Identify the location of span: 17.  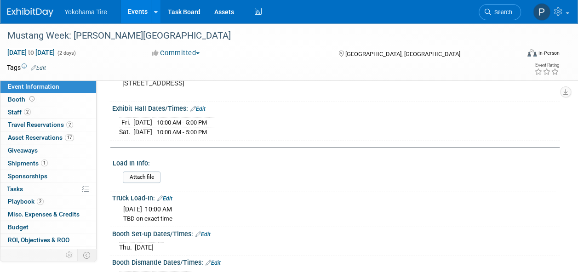
(69, 138).